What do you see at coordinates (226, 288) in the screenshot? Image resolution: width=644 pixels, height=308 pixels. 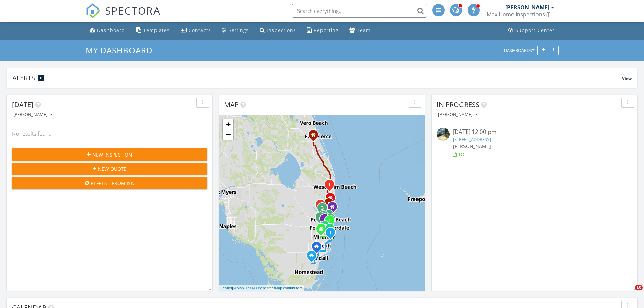 I see `a: Leaflet` at bounding box center [226, 288].